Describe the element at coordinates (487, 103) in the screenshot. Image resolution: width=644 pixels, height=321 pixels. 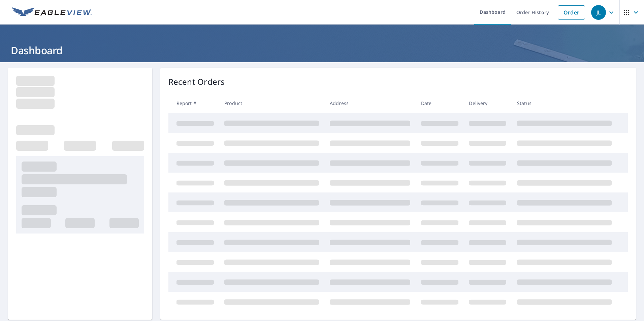
I see `th: Delivery` at that location.